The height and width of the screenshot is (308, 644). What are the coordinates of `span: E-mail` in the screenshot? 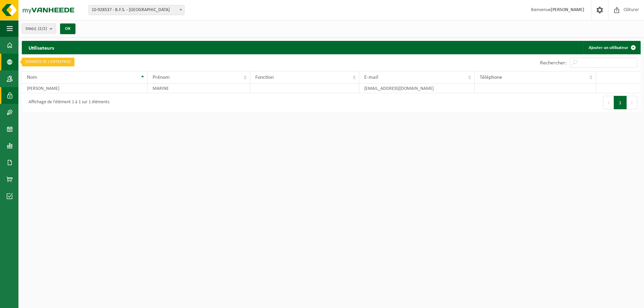 It's located at (371, 77).